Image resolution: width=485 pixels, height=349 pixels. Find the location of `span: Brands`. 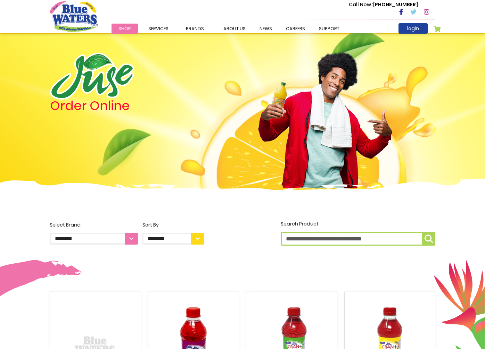

span: Brands is located at coordinates (195, 28).